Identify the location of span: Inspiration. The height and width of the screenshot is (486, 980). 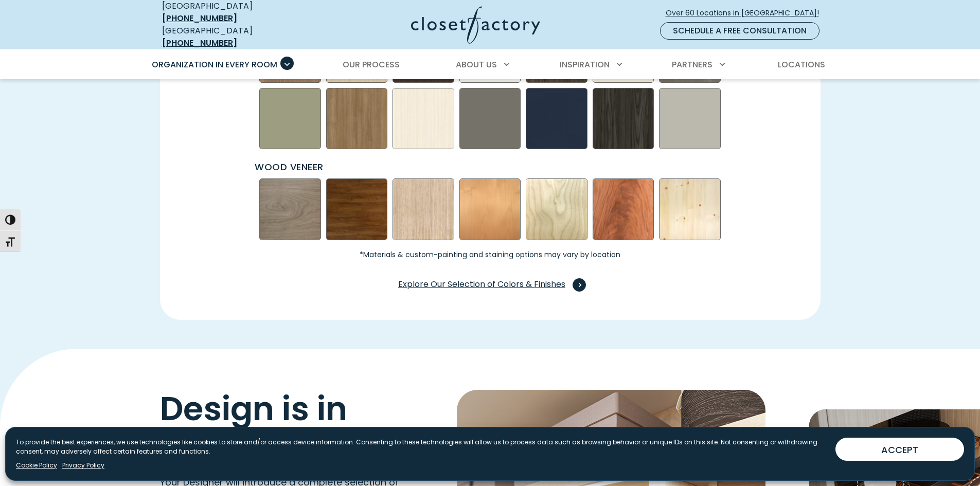
(585, 64).